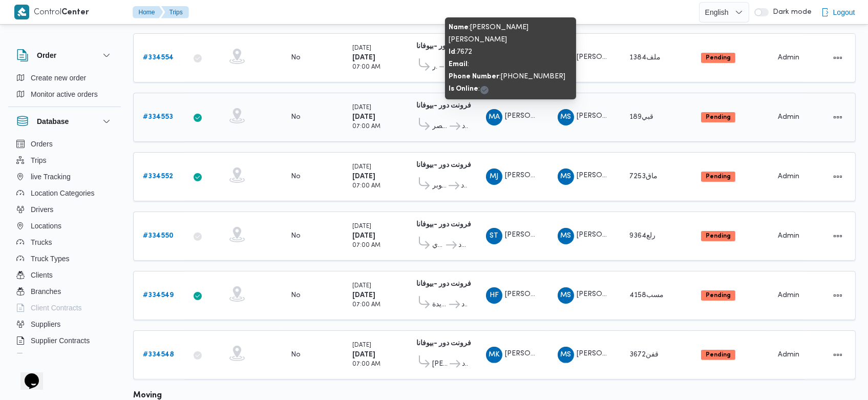 The height and width of the screenshot is (400, 868). What do you see at coordinates (64, 144) in the screenshot?
I see `button: Orders` at bounding box center [64, 144].